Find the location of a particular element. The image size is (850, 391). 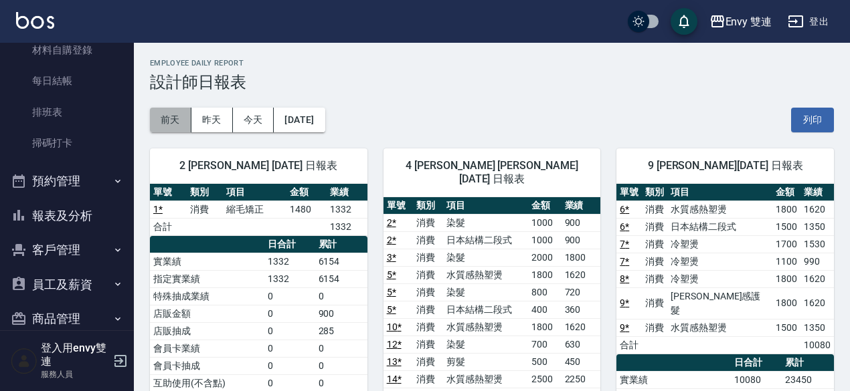

th: 項目 is located at coordinates (485, 206).